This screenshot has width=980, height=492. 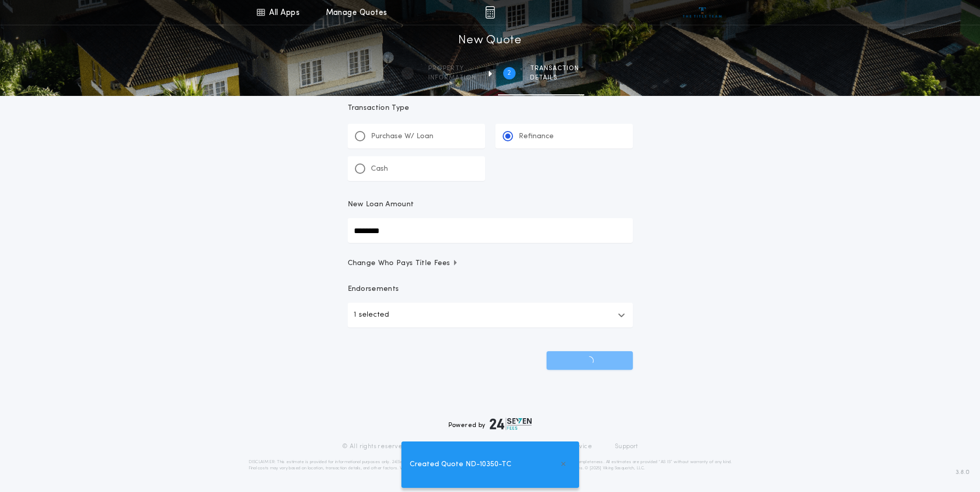 What do you see at coordinates (490, 315) in the screenshot?
I see `button: 1 selected` at bounding box center [490, 315].